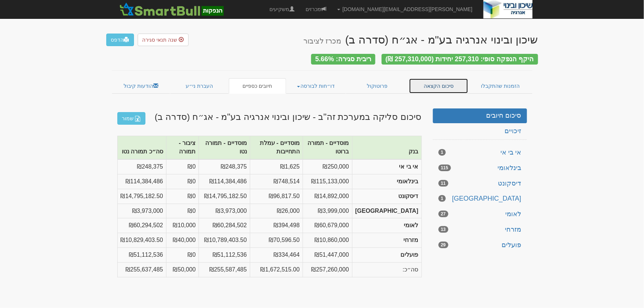 The width and height of the screenshot is (644, 308). What do you see at coordinates (328, 255) in the screenshot?
I see `td: ₪51,447,000` at bounding box center [328, 255].